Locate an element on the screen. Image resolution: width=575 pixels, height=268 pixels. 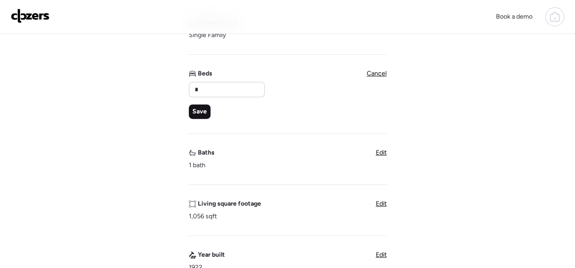
img: Logo is located at coordinates (30, 16).